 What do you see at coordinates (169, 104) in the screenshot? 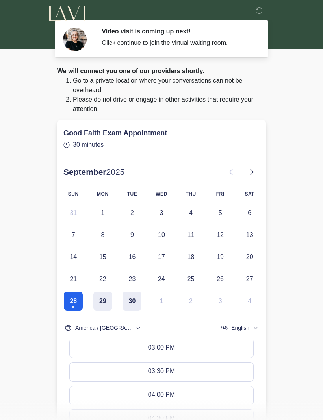
I see `li: Please do not drive or engage in other activities that require your attention.` at bounding box center [169, 104].